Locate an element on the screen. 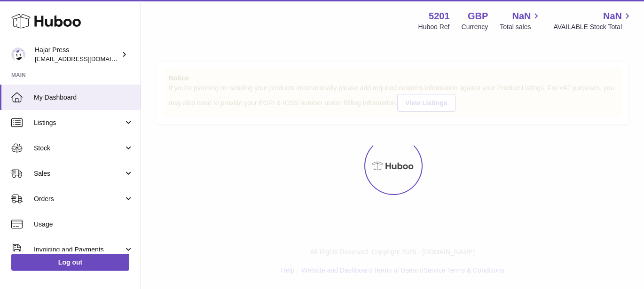 This screenshot has width=644, height=289. span: Total sales is located at coordinates (521, 27).